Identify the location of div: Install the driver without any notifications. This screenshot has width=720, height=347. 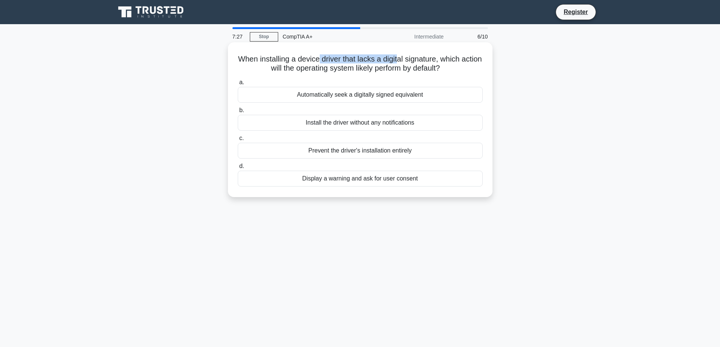
(360, 123).